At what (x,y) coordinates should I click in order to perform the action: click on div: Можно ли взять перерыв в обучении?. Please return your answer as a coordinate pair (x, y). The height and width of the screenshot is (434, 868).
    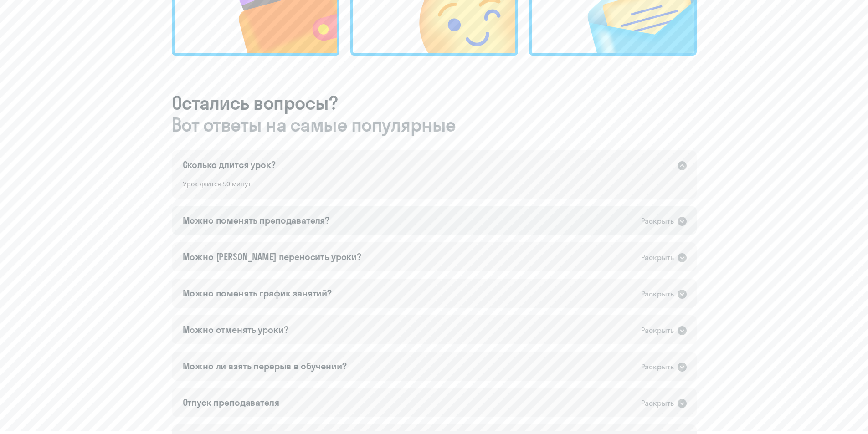
    Looking at the image, I should click on (265, 366).